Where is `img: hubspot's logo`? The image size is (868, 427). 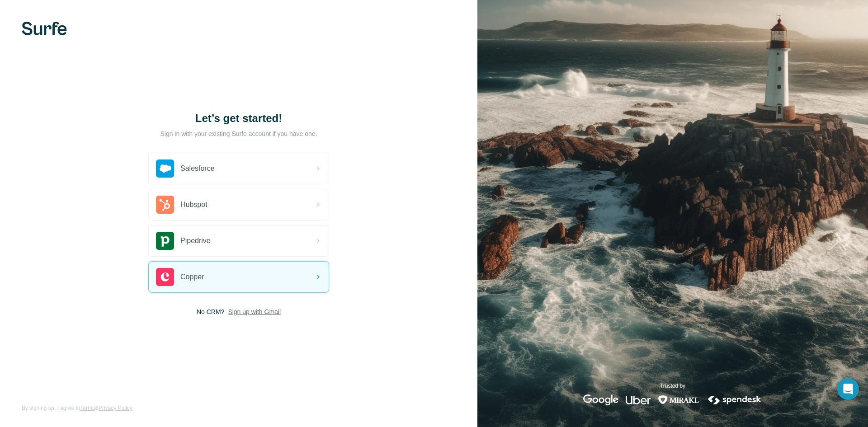
img: hubspot's logo is located at coordinates (165, 205).